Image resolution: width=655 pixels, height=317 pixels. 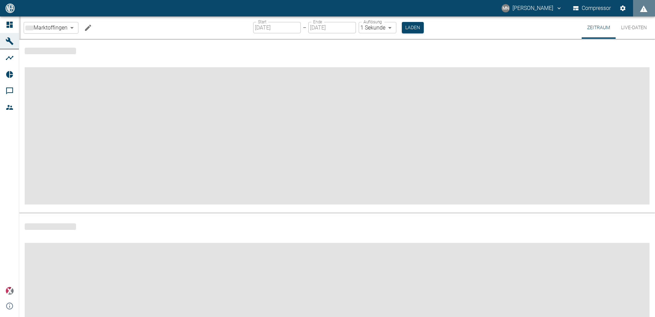 I want to click on a: Marktoffingen, so click(x=46, y=28).